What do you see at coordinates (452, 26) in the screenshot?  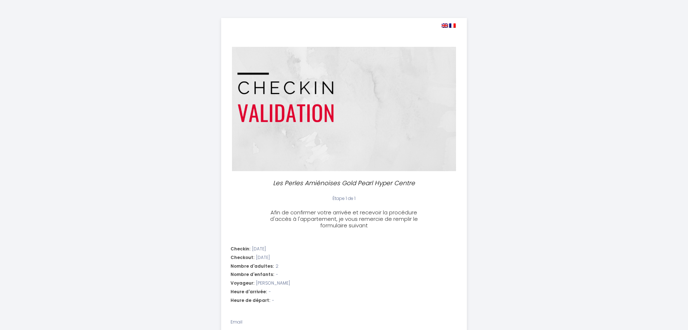 I see `img: fr.png` at bounding box center [452, 26].